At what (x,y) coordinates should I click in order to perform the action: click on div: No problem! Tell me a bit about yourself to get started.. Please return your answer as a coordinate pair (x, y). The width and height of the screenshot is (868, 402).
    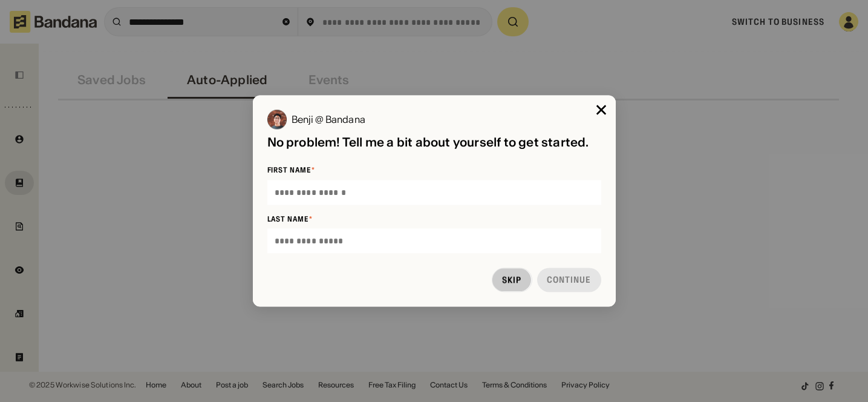
    Looking at the image, I should click on (434, 142).